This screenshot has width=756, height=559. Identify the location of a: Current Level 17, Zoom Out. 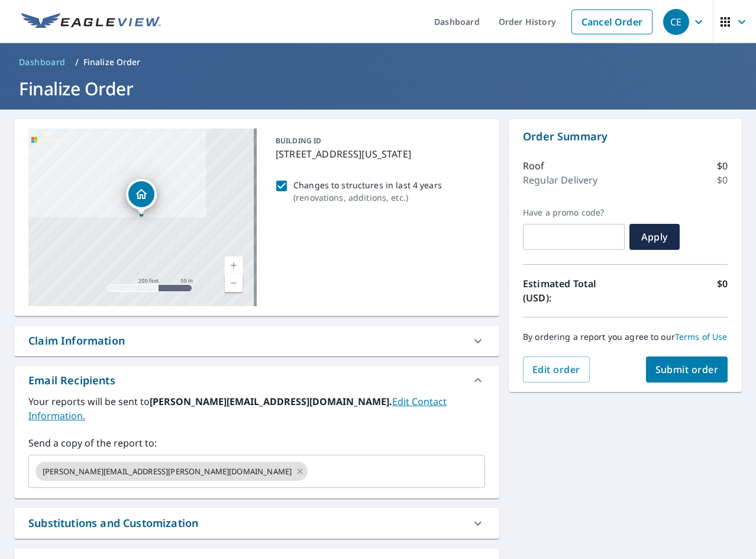
(234, 282).